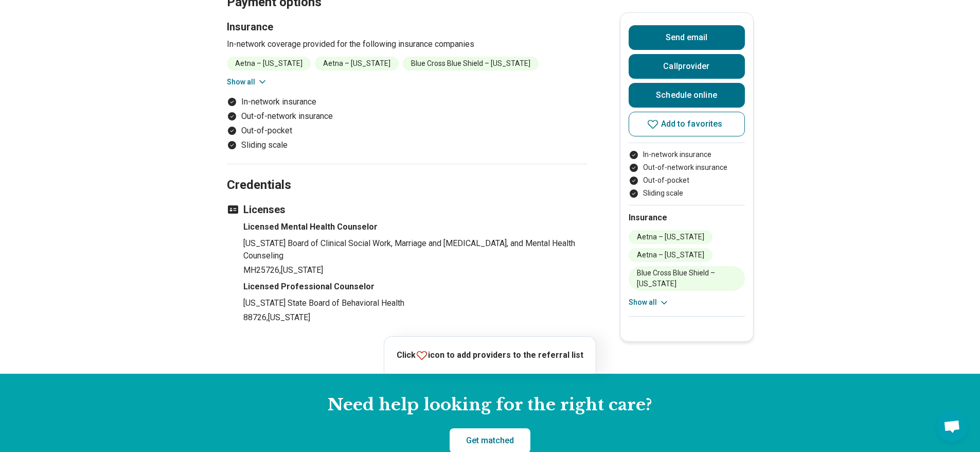 The height and width of the screenshot is (452, 980). Describe the element at coordinates (687, 95) in the screenshot. I see `a: Schedule online` at that location.